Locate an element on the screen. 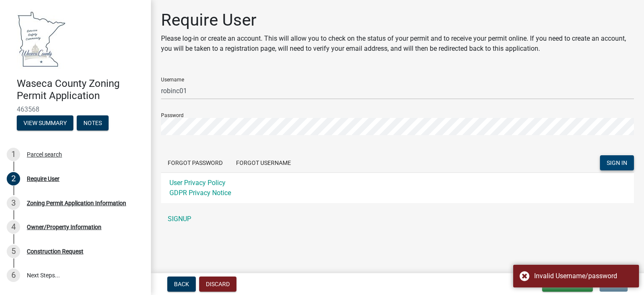  h4: Waseca County Zoning Permit Application is located at coordinates (81, 90).